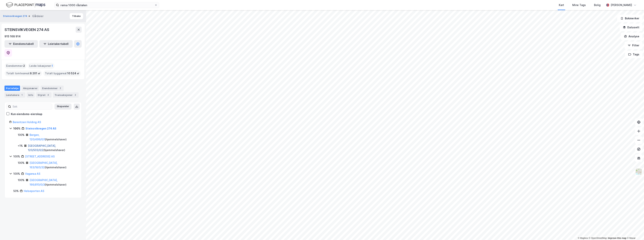 This screenshot has width=644, height=240. What do you see at coordinates (16, 16) in the screenshot?
I see `button: Steinsvikvegen 274` at bounding box center [16, 16].